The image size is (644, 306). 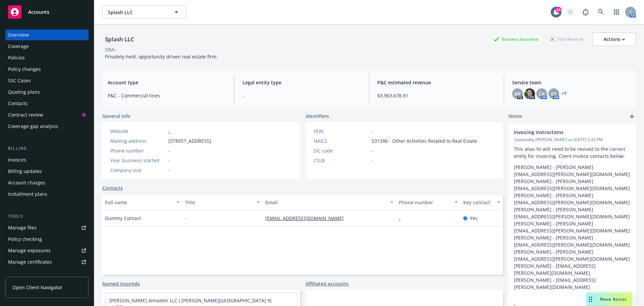 I want to click on span: Splash LLC, so click(x=137, y=12).